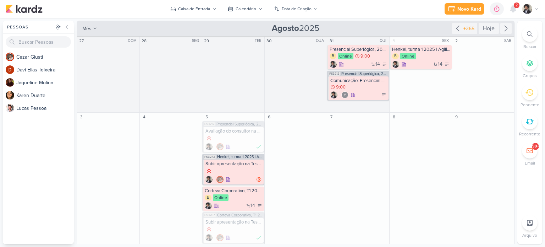 The width and height of the screenshot is (545, 247). What do you see at coordinates (456, 117) in the screenshot?
I see `div: 9` at bounding box center [456, 117].